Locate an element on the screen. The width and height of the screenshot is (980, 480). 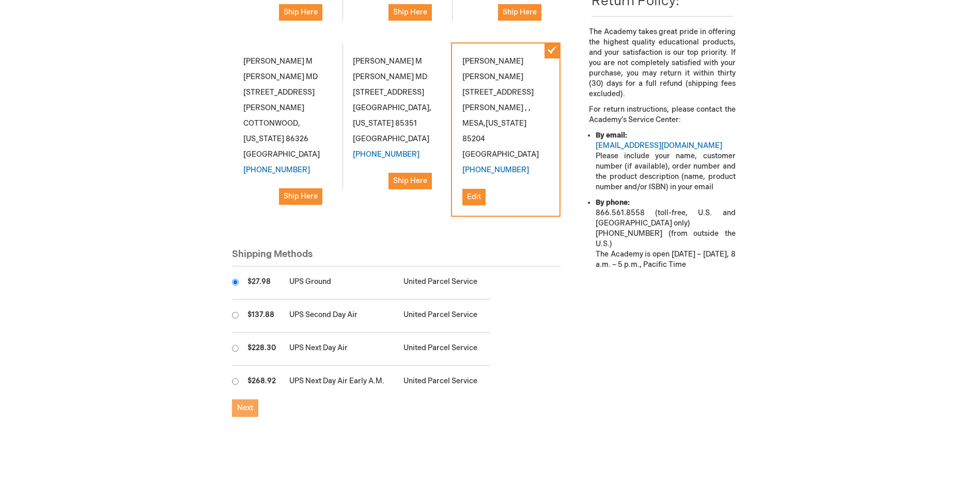
td: UPS Second Day Air is located at coordinates (342, 316).